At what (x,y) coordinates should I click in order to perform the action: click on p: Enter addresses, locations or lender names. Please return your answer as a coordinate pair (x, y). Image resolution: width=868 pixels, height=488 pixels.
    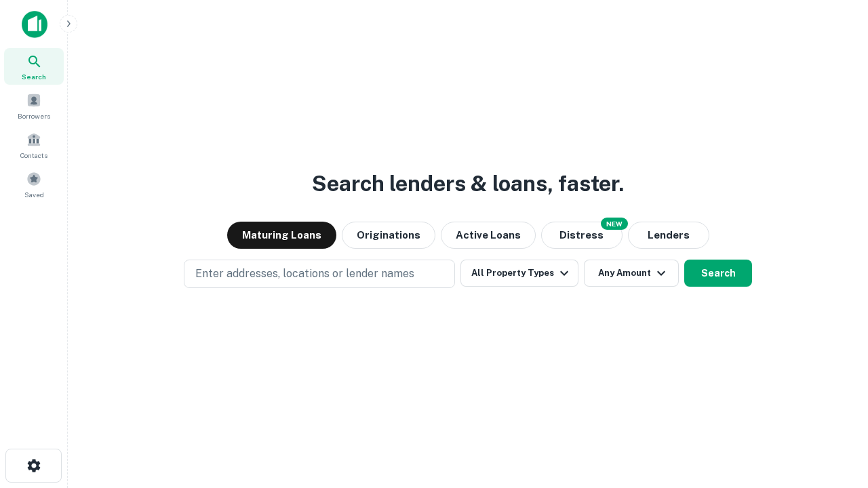
    Looking at the image, I should click on (305, 274).